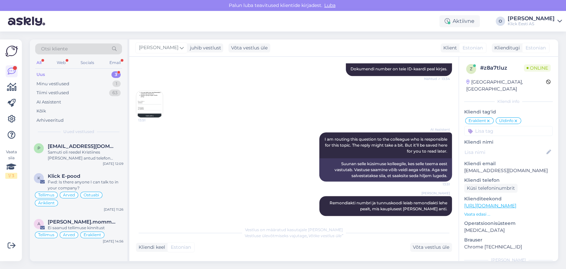 This screenshot has width=566, height=269. I want to click on span: Äriklient, so click(46, 203).